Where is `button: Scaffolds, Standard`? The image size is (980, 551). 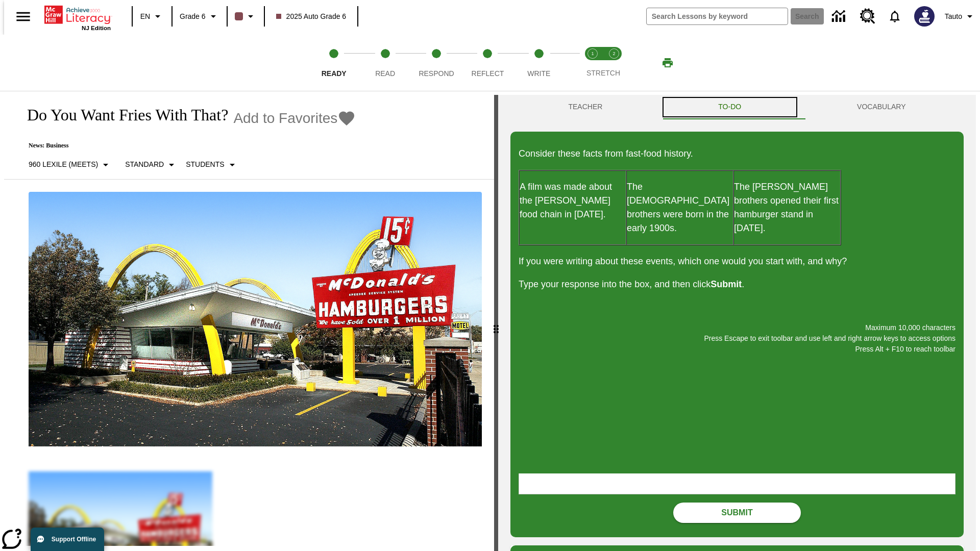 button: Scaffolds, Standard is located at coordinates (151, 165).